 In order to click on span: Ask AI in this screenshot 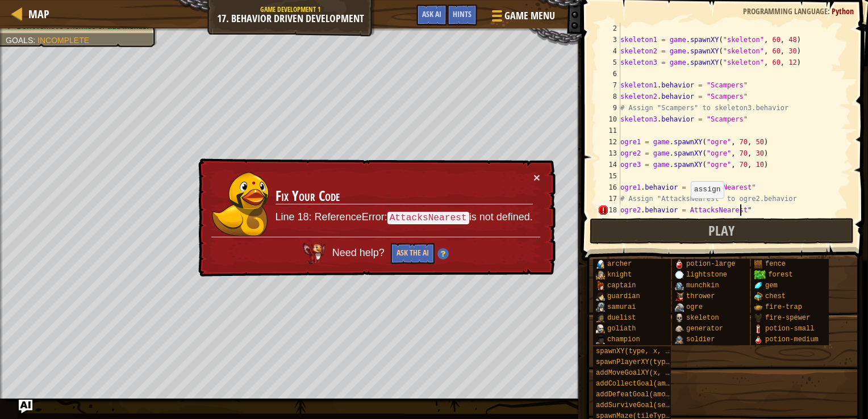, I will do `click(432, 13)`.